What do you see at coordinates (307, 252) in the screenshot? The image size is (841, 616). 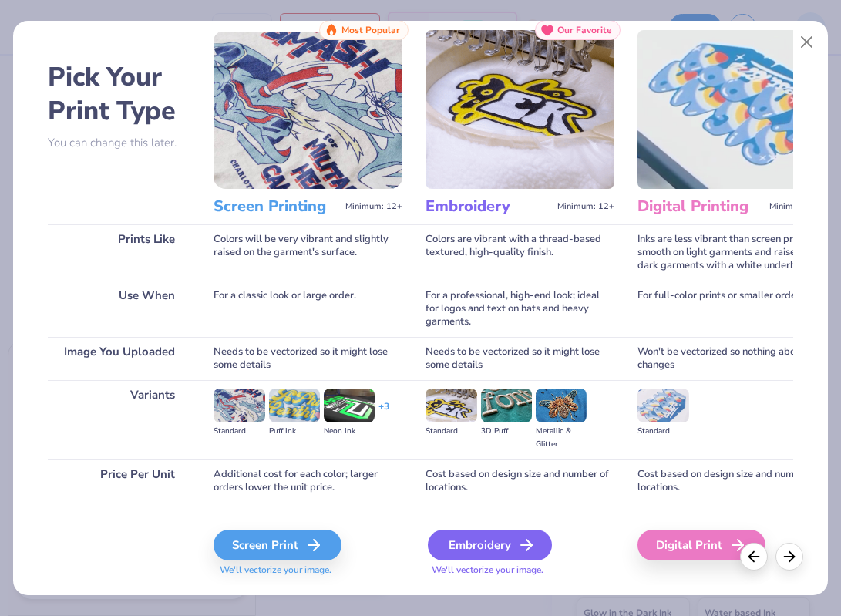 I see `div: Colors will be very vibrant and slightly raised on the garment's surface.` at bounding box center [307, 252].